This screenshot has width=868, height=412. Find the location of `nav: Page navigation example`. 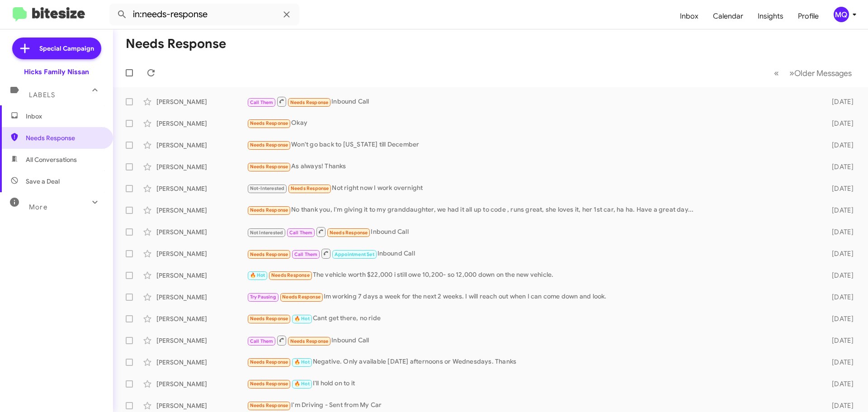

nav: Page navigation example is located at coordinates (813, 73).